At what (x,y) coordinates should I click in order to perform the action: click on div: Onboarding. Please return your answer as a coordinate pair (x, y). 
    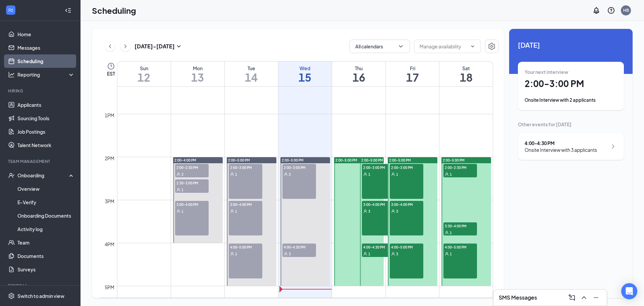
    Looking at the image, I should click on (43, 175).